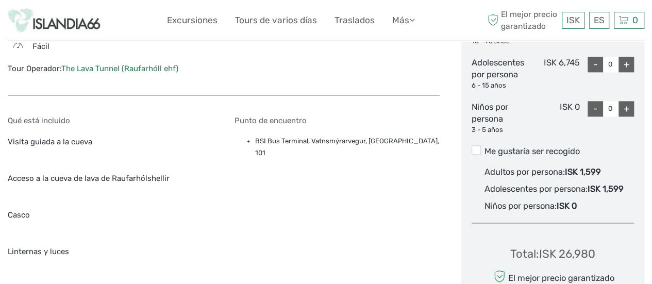  Describe the element at coordinates (41, 46) in the screenshot. I see `span: Fácil` at that location.